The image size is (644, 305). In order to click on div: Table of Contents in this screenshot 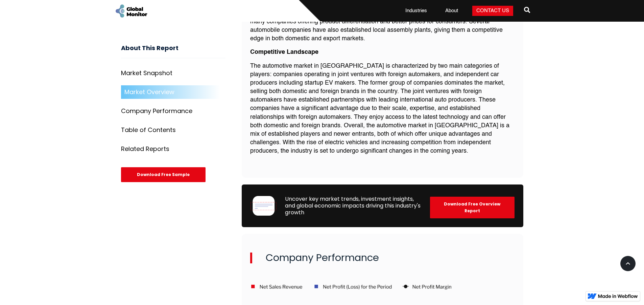, I will do `click(148, 130)`.